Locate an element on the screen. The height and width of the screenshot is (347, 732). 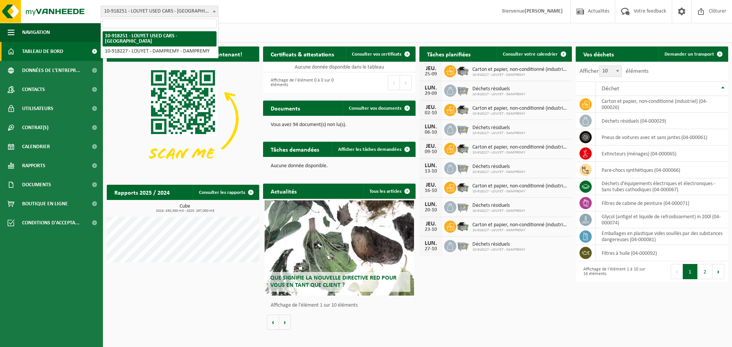
div: 29-09 is located at coordinates (431, 94).